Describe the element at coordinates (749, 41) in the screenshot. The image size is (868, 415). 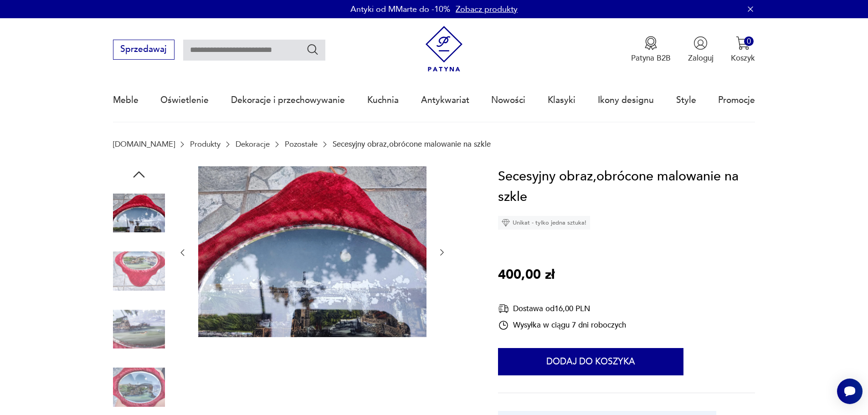
I see `div: 0` at that location.